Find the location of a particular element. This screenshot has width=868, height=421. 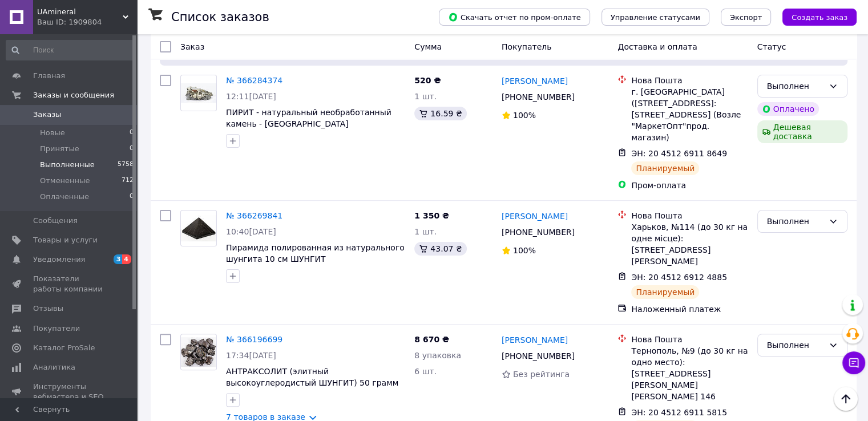

span: 8 670 ₴ is located at coordinates (431, 339).